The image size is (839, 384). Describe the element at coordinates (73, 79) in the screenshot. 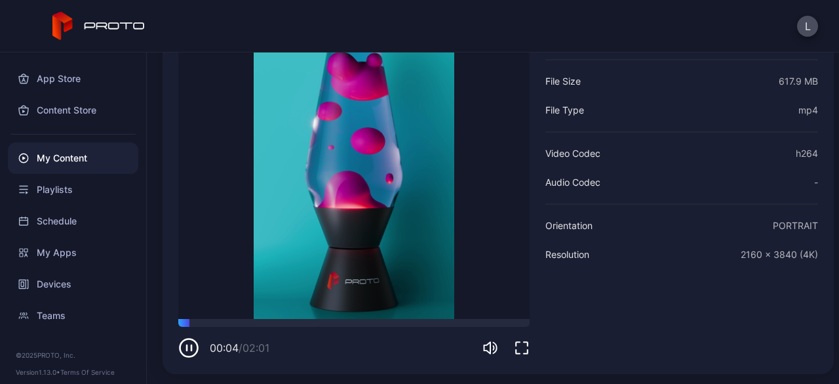

I see `div: App Store` at that location.